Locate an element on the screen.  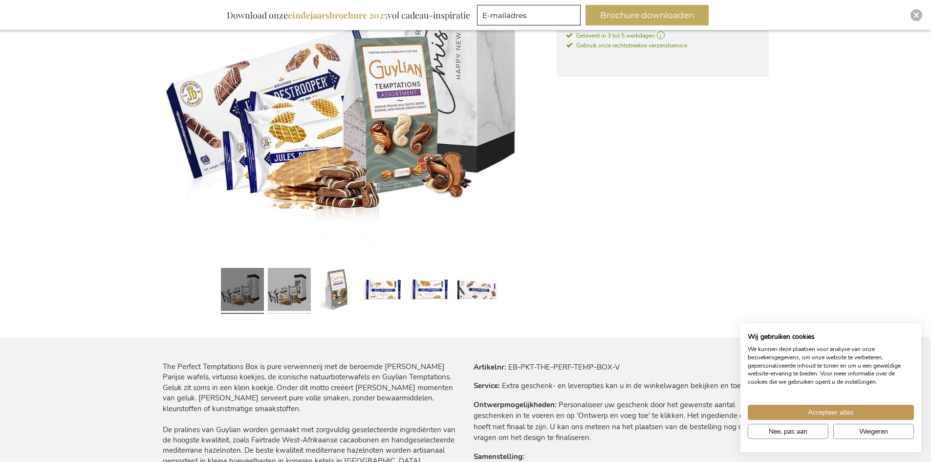
div: Download onze vol cadeau-inspiratie is located at coordinates (349, 15).